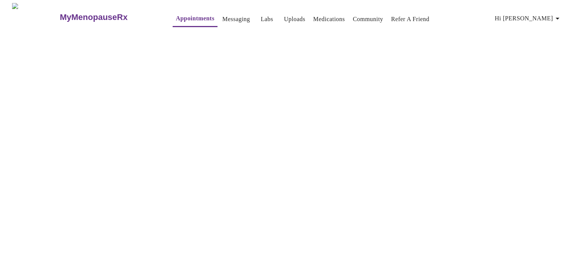  Describe the element at coordinates (329, 19) in the screenshot. I see `a: Medications` at that location.